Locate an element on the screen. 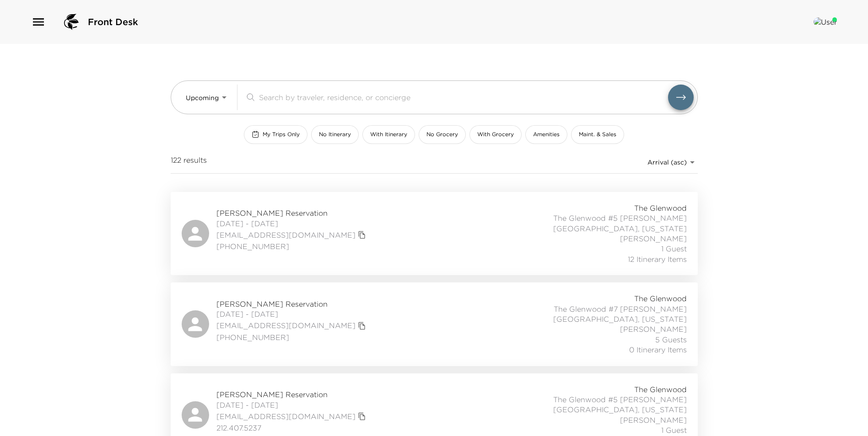 The width and height of the screenshot is (868, 436). button: Amenities is located at coordinates (546, 134).